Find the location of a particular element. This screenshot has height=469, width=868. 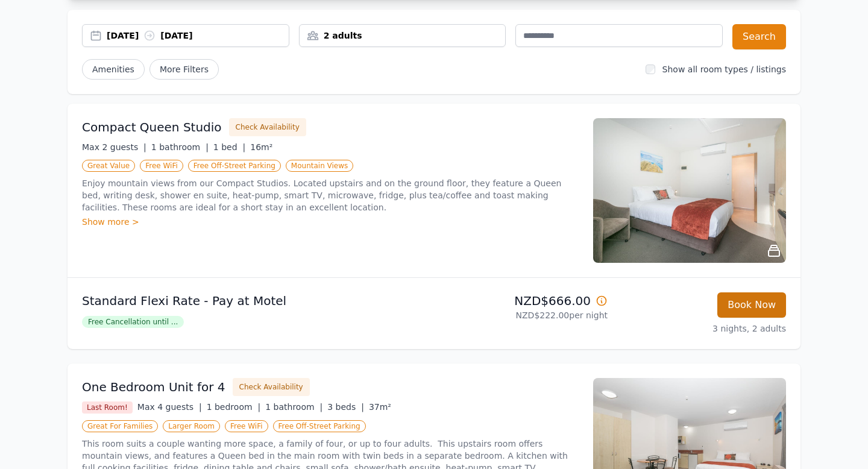

button: Book Now is located at coordinates (751, 305).